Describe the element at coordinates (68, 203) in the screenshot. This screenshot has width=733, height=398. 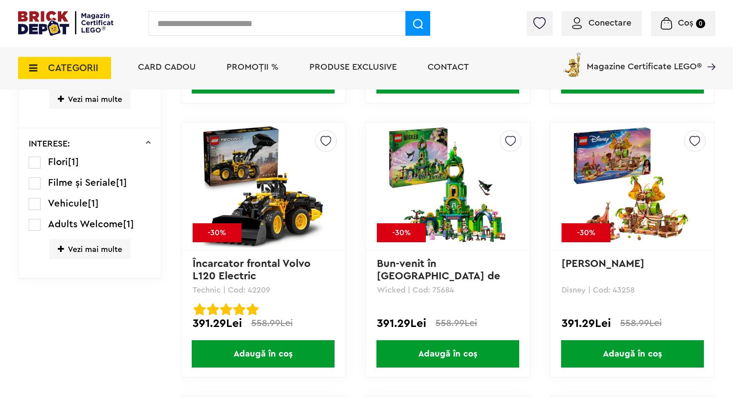
I see `span: Vehicule` at that location.